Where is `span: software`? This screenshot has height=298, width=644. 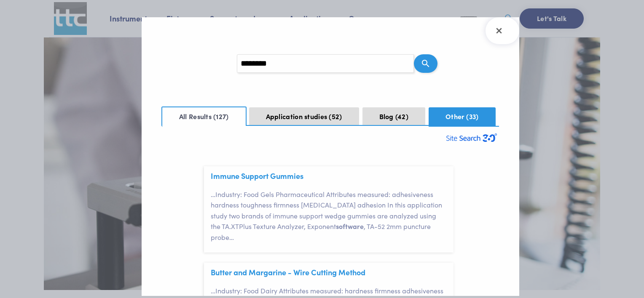
span: software is located at coordinates (350, 226).